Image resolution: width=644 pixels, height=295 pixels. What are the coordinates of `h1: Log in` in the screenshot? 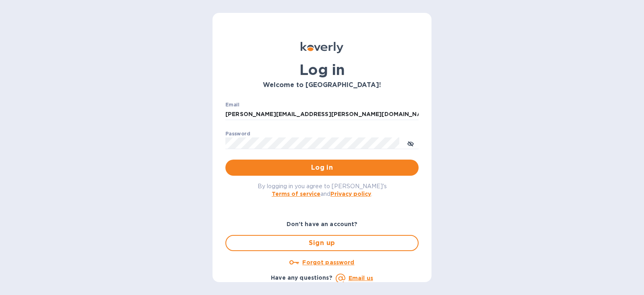 It's located at (322, 70).